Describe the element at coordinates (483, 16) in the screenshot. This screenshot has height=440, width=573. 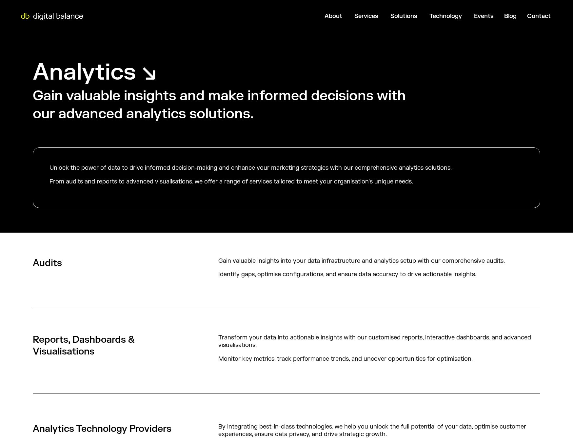
I see `a: Events` at that location.